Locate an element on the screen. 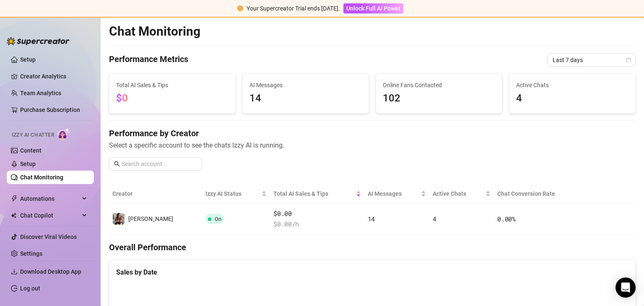 The image size is (644, 306). span: Online Fans Contacted is located at coordinates (439, 85).